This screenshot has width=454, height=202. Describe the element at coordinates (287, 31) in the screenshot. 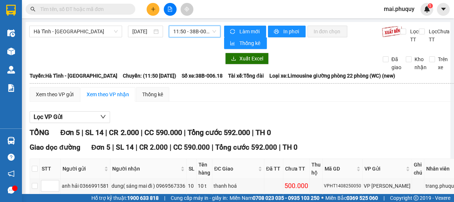

I see `button: printerIn phơi` at that location.